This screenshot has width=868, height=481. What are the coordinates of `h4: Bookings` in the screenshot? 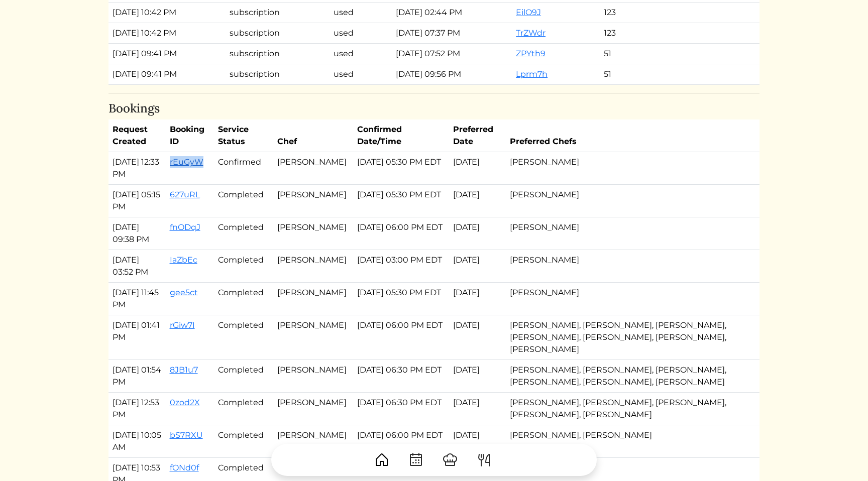 It's located at (434, 108).